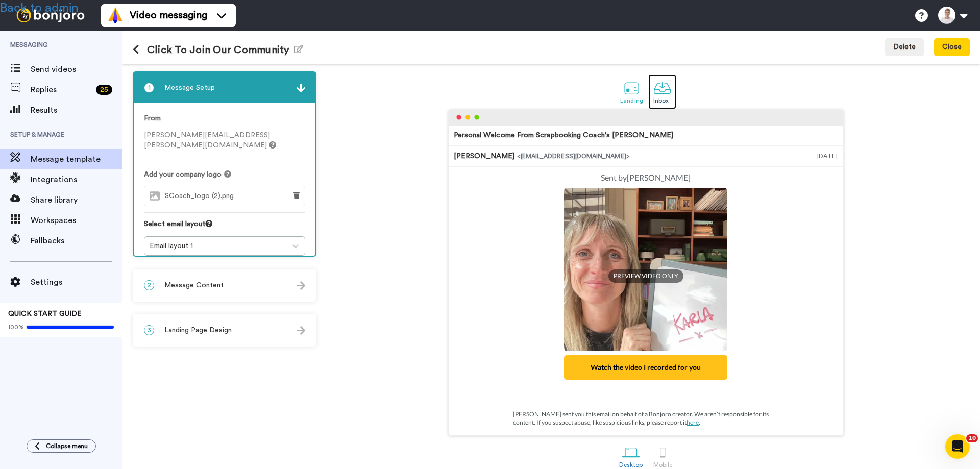  Describe the element at coordinates (225, 330) in the screenshot. I see `div: 3Landing Page Design` at that location.